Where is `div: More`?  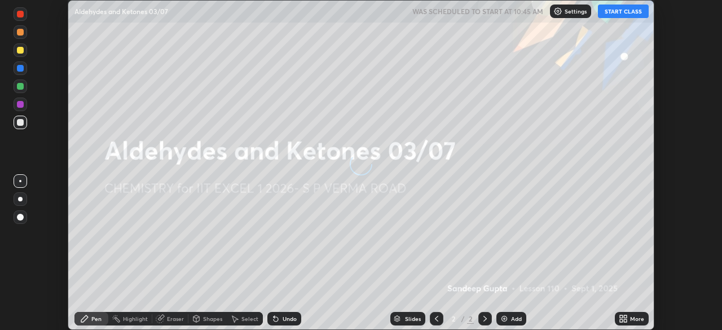
div: More is located at coordinates (637, 319).